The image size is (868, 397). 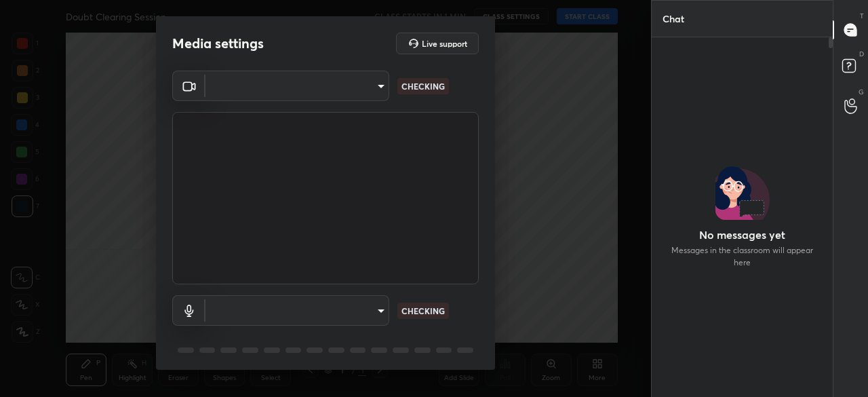 What do you see at coordinates (862, 15) in the screenshot?
I see `p: T` at bounding box center [862, 15].